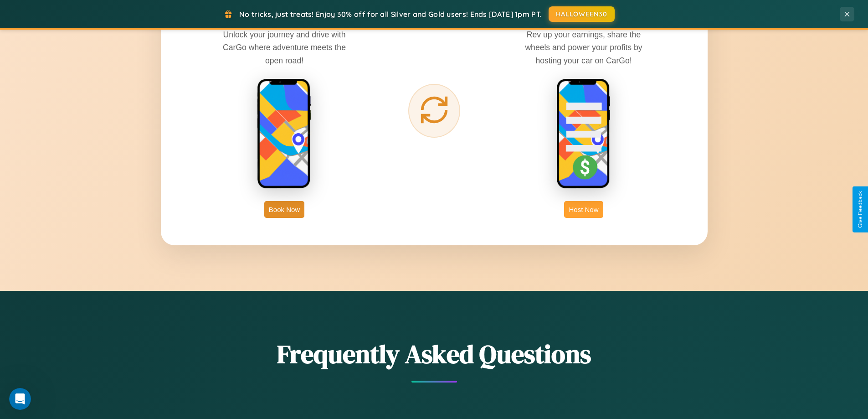 Image resolution: width=868 pixels, height=419 pixels. What do you see at coordinates (860, 209) in the screenshot?
I see `div: Give Feedback` at bounding box center [860, 209].